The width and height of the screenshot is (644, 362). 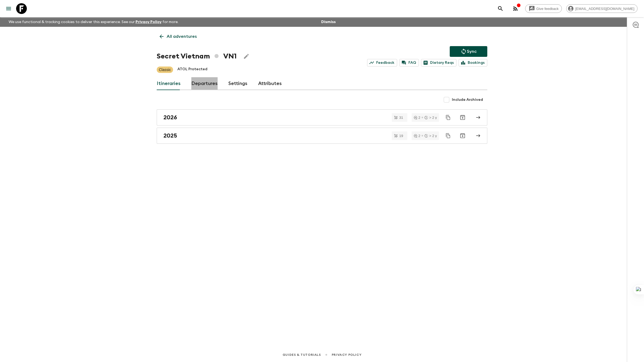 I want to click on a: Itineraries, so click(x=168, y=83).